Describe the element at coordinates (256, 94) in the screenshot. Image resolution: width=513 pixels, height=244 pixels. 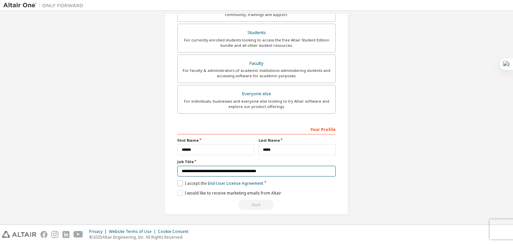
I see `div: Everyone else` at that location.